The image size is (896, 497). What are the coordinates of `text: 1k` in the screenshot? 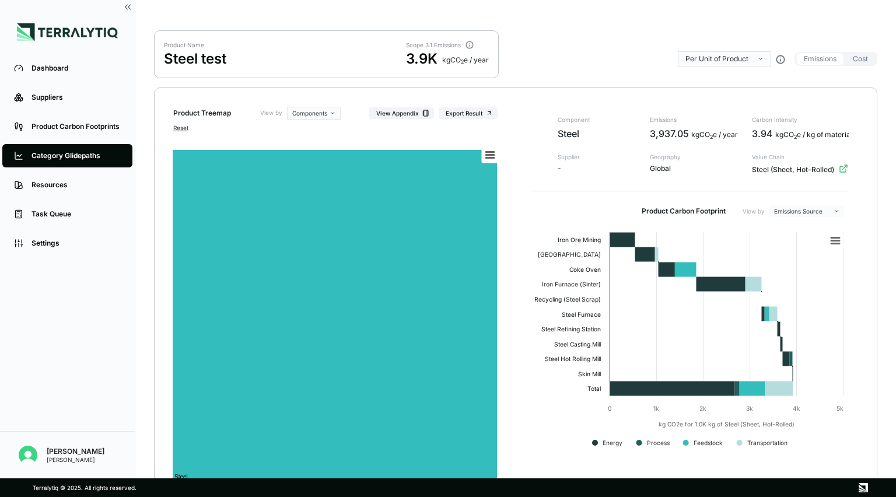 It's located at (656, 408).